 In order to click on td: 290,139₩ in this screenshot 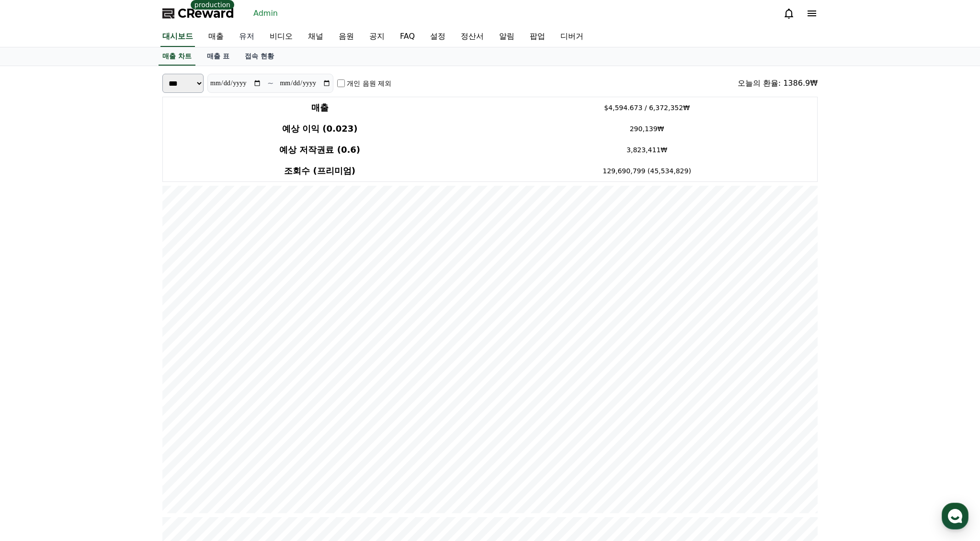, I will do `click(647, 129)`.